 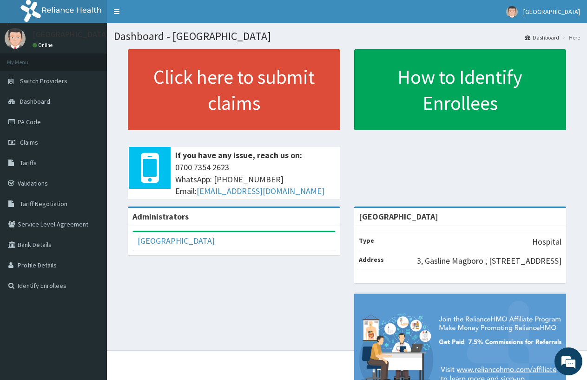 I want to click on p: Hospital, so click(x=546, y=242).